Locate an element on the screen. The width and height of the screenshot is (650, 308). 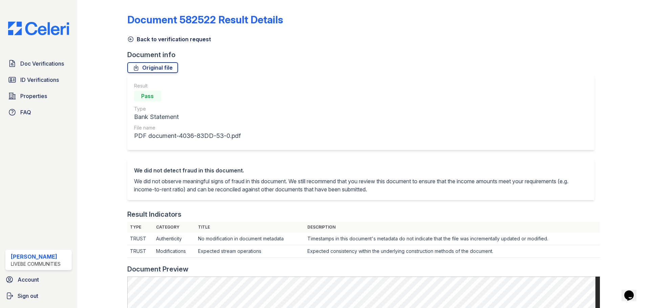
button: Sign out is located at coordinates (39, 296).